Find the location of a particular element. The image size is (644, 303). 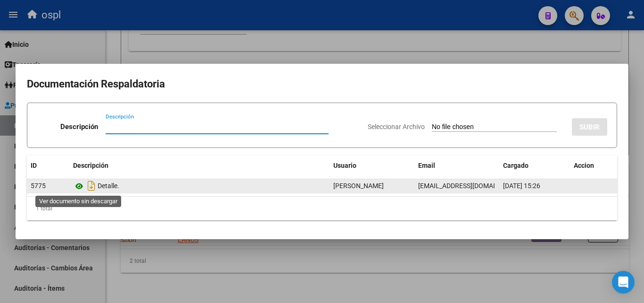

button: SUBIR is located at coordinates (590, 127).